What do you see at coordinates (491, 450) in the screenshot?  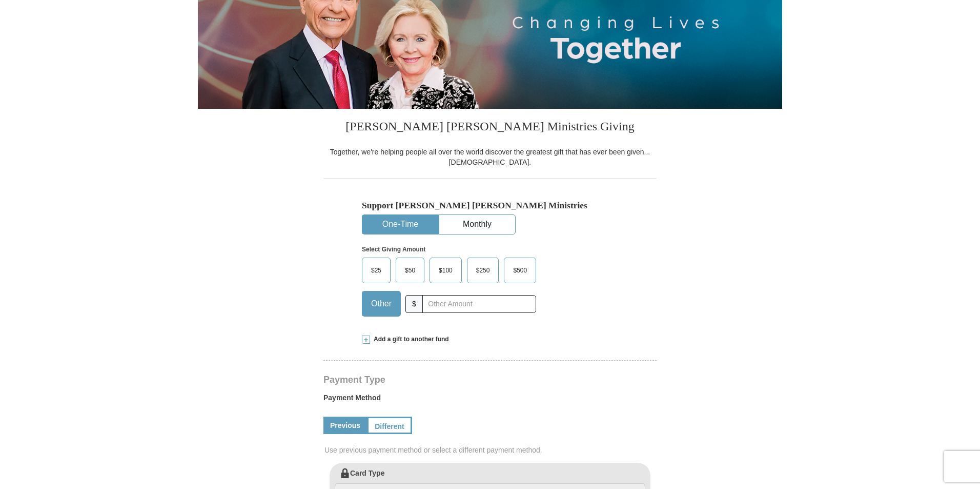 I see `span: Use previous payment method or select a different payment method.` at bounding box center [491, 450].